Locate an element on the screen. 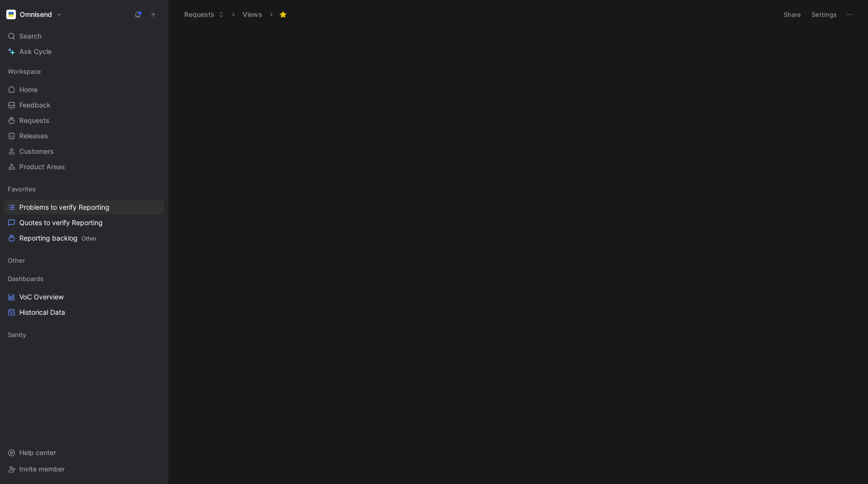  div: Search is located at coordinates (84, 36).